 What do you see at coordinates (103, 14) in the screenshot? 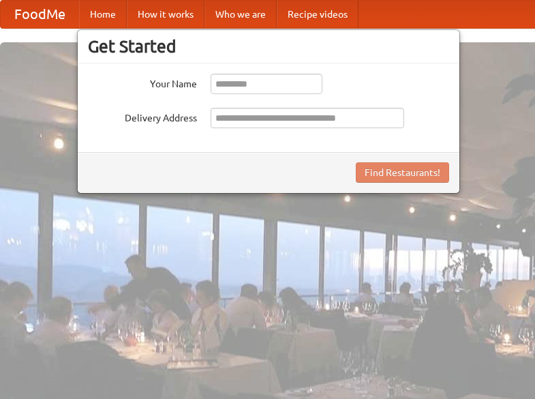
I see `a: Home` at bounding box center [103, 14].